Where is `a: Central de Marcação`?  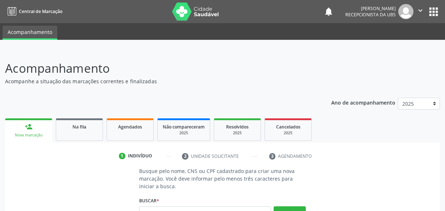
a: Central de Marcação is located at coordinates (34, 11).